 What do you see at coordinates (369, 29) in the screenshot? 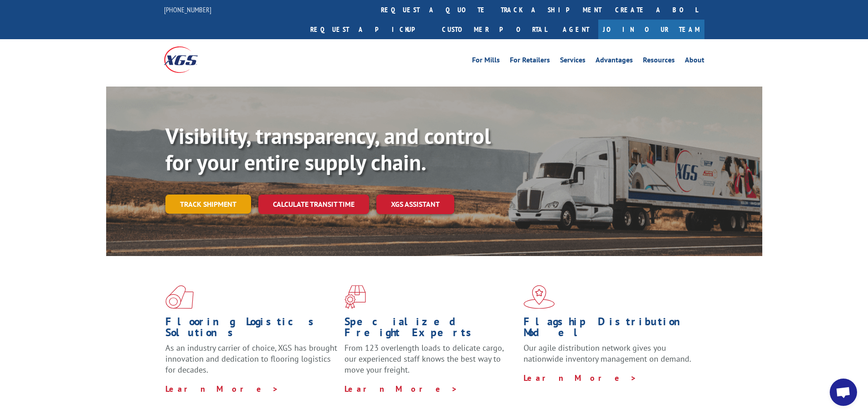
I see `a: Request a pickup` at bounding box center [369, 29].